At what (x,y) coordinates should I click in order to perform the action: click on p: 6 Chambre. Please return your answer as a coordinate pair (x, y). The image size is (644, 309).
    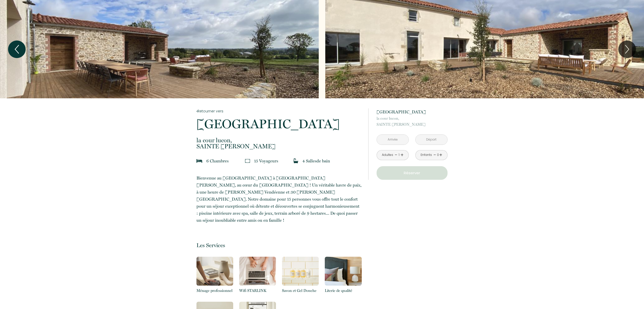
    Looking at the image, I should click on (217, 161).